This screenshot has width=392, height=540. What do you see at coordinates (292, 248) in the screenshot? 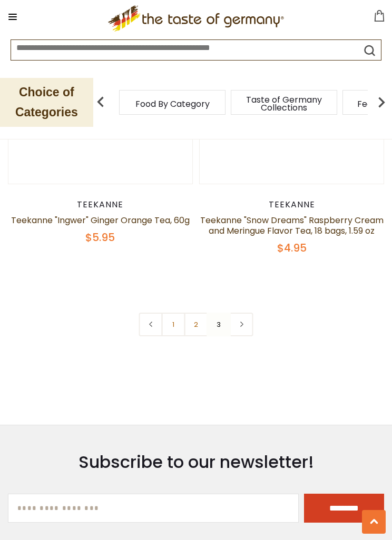
I see `span: $4.95` at bounding box center [292, 248].